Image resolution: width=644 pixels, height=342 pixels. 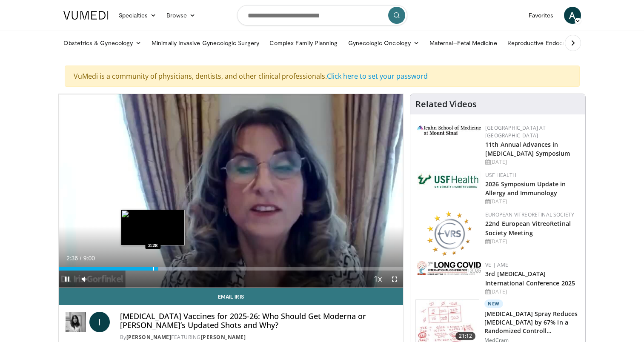 What do you see at coordinates (76, 322) in the screenshot?
I see `img: Dr. Iris Gorfinkel` at bounding box center [76, 322].